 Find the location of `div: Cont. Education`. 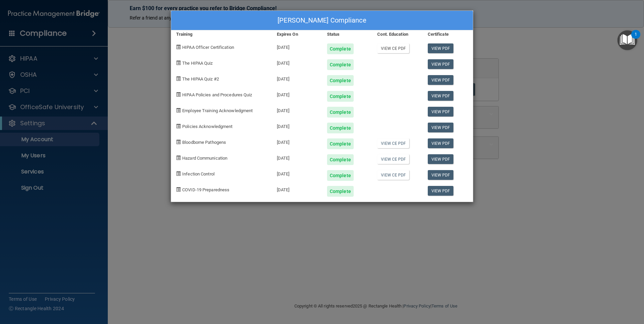

div: Cont. Education is located at coordinates (397, 34).